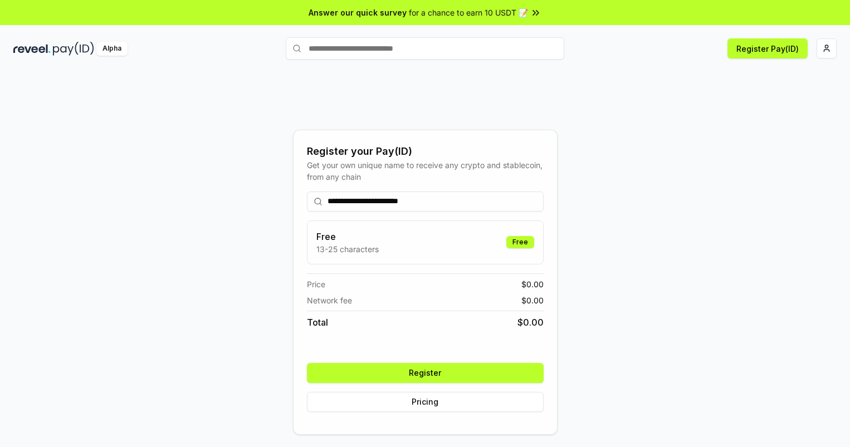 This screenshot has height=447, width=850. Describe the element at coordinates (74, 48) in the screenshot. I see `img: pay_id` at that location.